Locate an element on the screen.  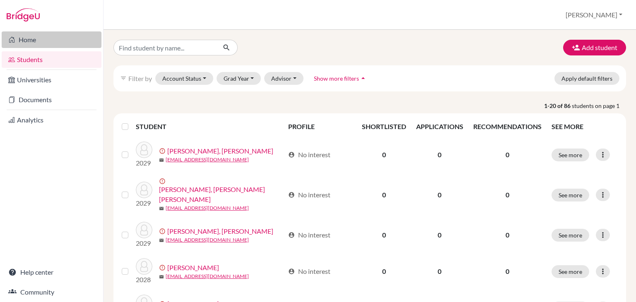
img: Abbas Dakhuda Robari, Mayed Rashid is located at coordinates (144, 150).